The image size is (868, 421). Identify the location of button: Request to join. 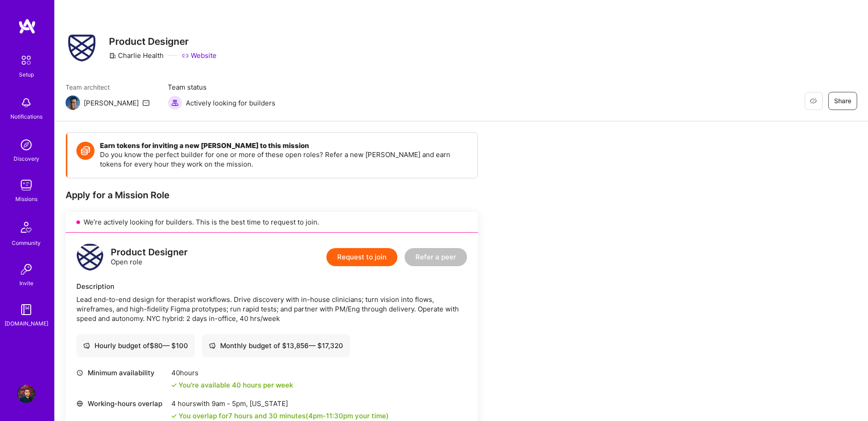
(362, 257).